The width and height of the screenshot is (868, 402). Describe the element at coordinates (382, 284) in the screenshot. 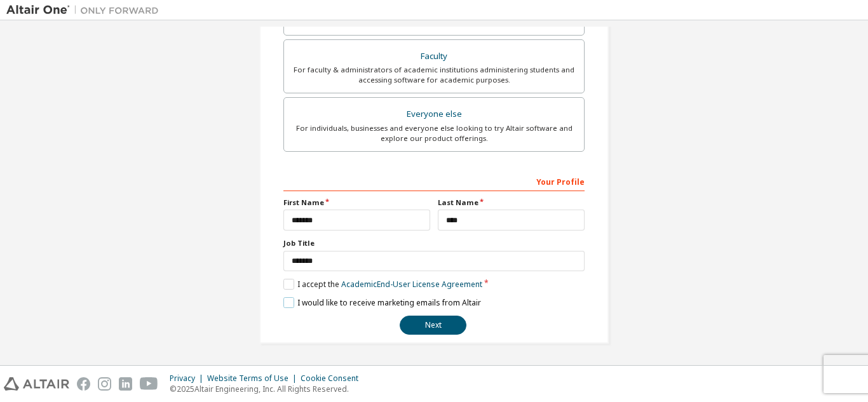

I see `label: I accept the` at that location.